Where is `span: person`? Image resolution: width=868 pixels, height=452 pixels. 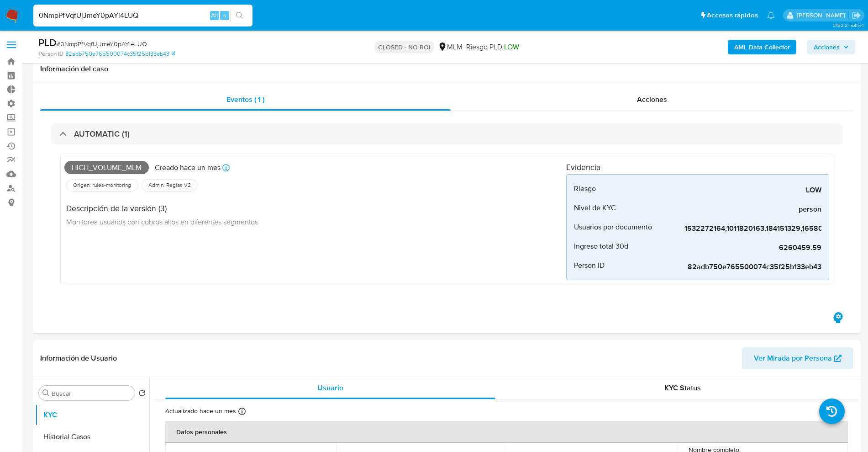
span: person is located at coordinates (753, 209).